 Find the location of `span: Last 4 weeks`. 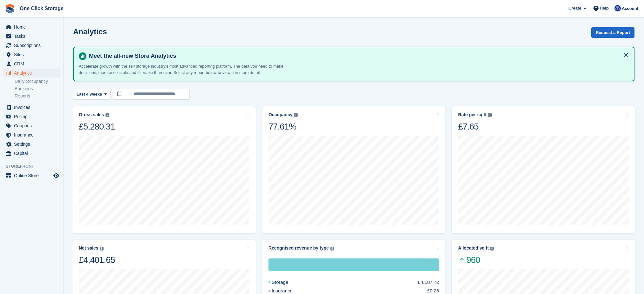

span: Last 4 weeks is located at coordinates (89, 94).